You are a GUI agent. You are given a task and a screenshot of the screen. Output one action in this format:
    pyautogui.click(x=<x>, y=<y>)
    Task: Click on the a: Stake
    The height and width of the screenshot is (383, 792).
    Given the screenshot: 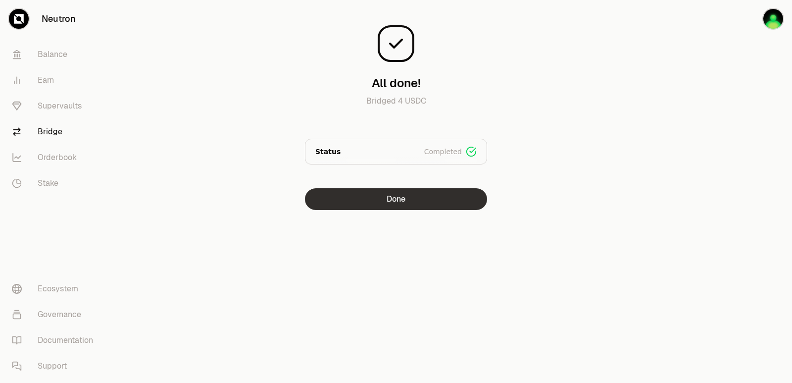 What is the action you would take?
    pyautogui.click(x=55, y=183)
    